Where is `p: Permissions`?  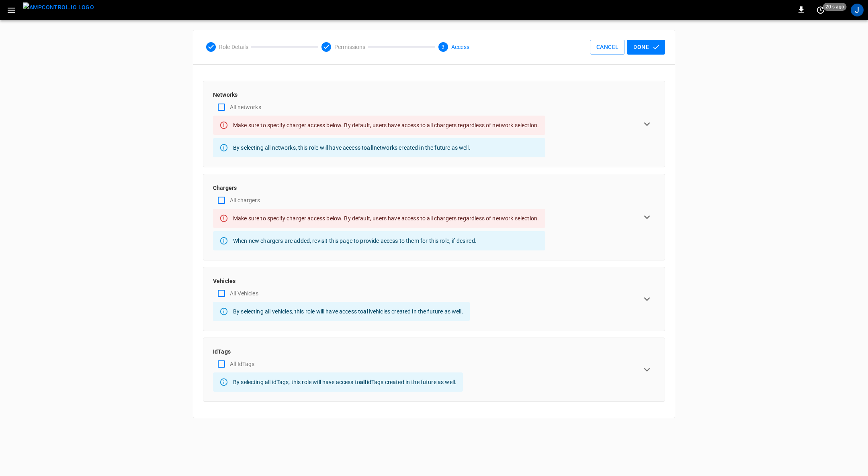
p: Permissions is located at coordinates (350, 47).